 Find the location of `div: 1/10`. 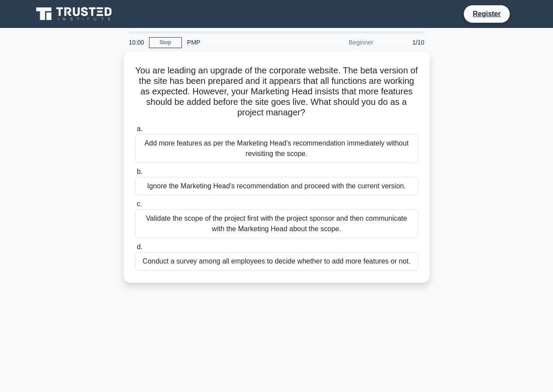

div: 1/10 is located at coordinates (404, 42).